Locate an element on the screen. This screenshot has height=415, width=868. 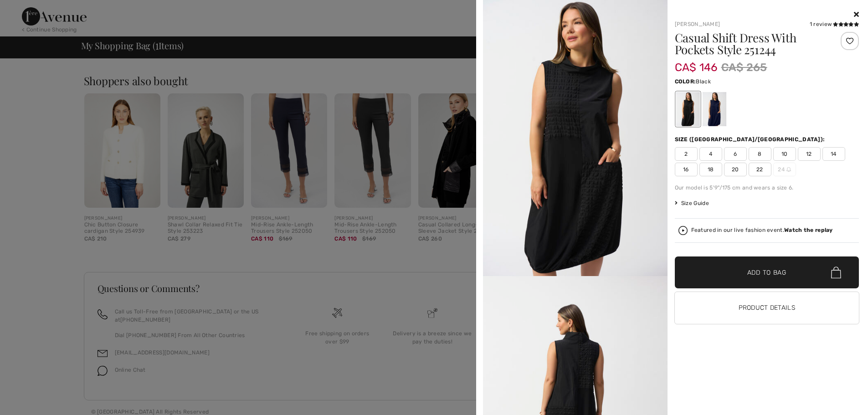
button: Add to Bag is located at coordinates (768, 273).